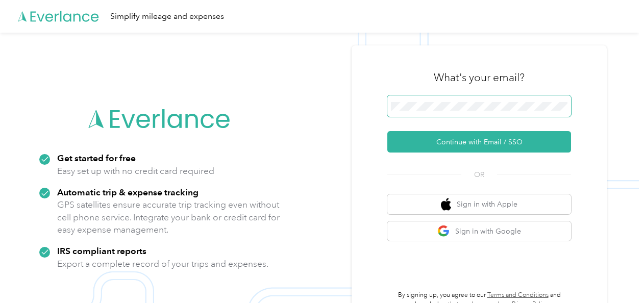 The width and height of the screenshot is (644, 303). What do you see at coordinates (163, 264) in the screenshot?
I see `p: Export a complete record of your trips and expenses.` at bounding box center [163, 264].